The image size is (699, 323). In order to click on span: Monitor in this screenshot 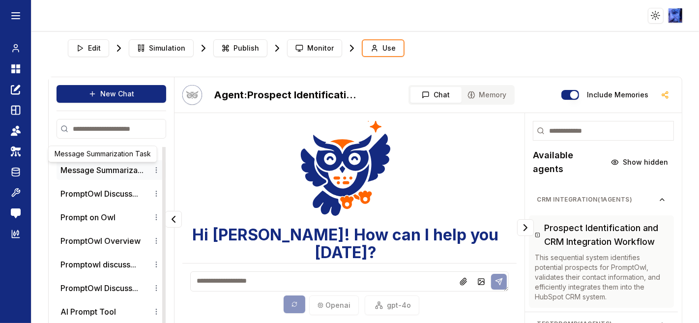, I will do `click(321, 48)`.